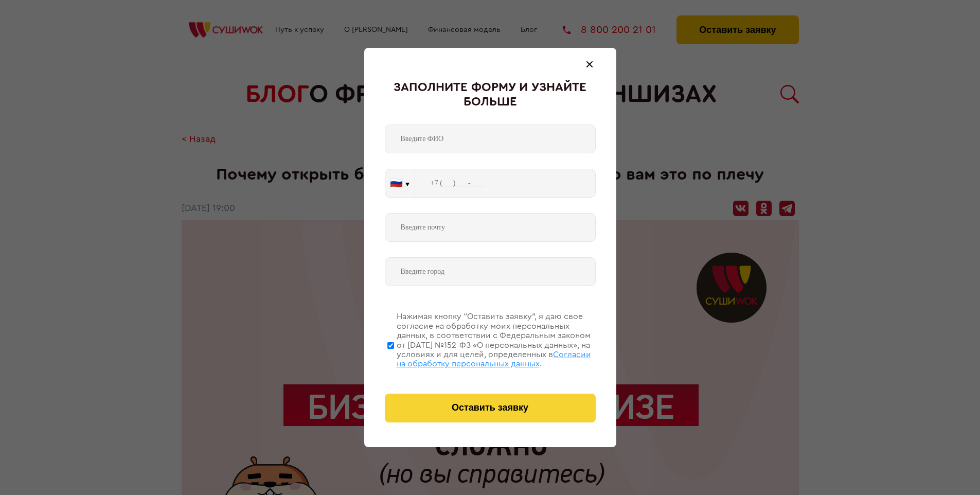  Describe the element at coordinates (496, 340) in the screenshot. I see `div: Нажимая кнопку “Оставить заявку”, я даю свое согласие на обработку моих персональных данных, в со...` at that location.